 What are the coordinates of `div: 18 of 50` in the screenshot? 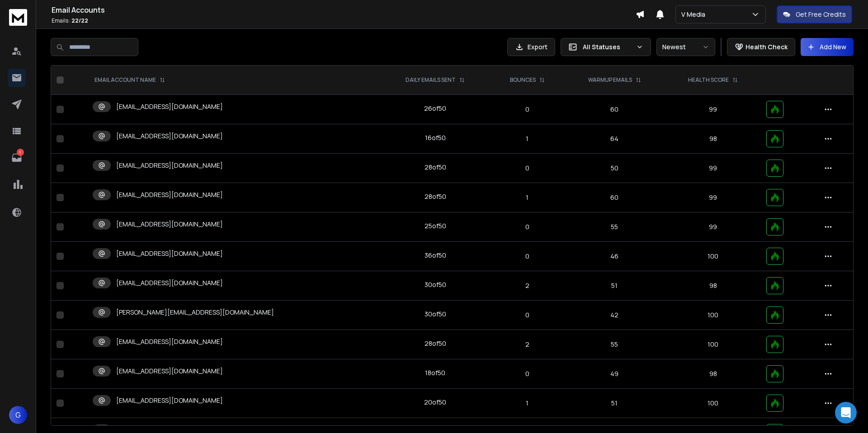 It's located at (435, 373).